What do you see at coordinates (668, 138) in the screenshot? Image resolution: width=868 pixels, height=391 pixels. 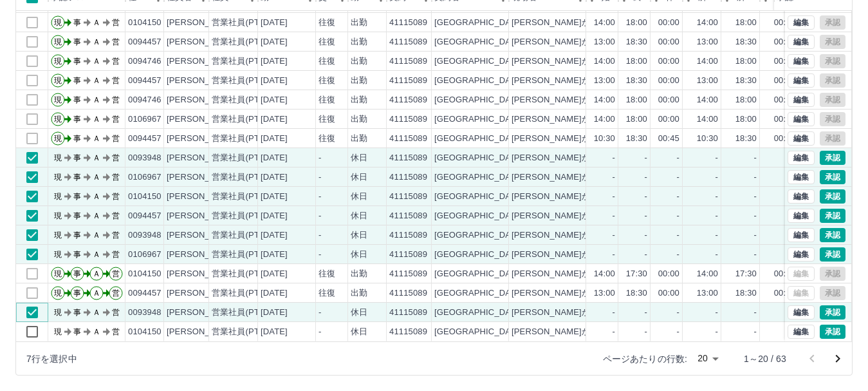 I see `div: 00:45` at bounding box center [668, 138].